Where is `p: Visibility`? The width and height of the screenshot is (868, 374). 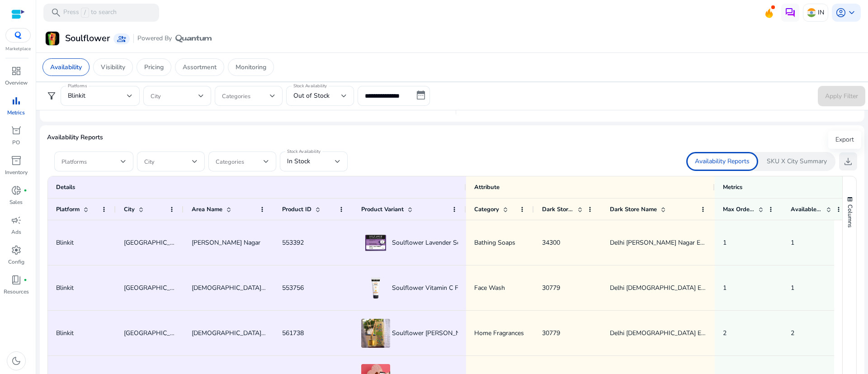
p: Visibility is located at coordinates (113, 67).